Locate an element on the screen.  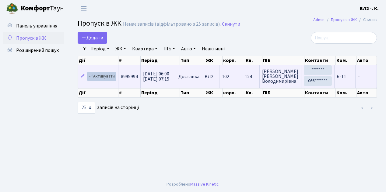
div: Немає записів (відфільтровано з 25 записів). is located at coordinates (172, 24).